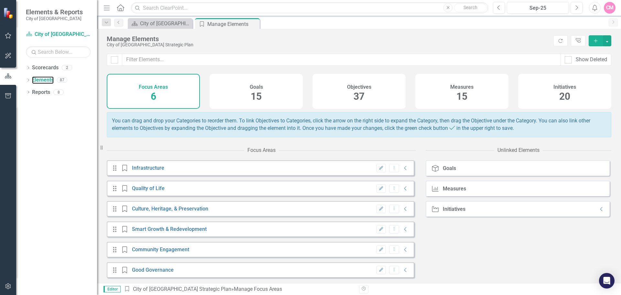 Image resolution: width=621 pixels, height=295 pixels. Describe the element at coordinates (160, 249) in the screenshot. I see `a: Community Engagement` at that location.